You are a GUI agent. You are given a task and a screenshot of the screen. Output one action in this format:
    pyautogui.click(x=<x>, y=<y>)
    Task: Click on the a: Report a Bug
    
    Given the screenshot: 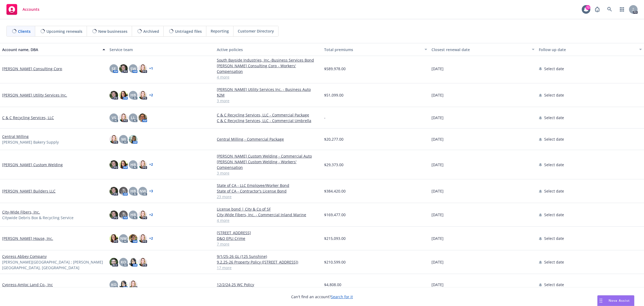 What is the action you would take?
    pyautogui.click(x=597, y=9)
    